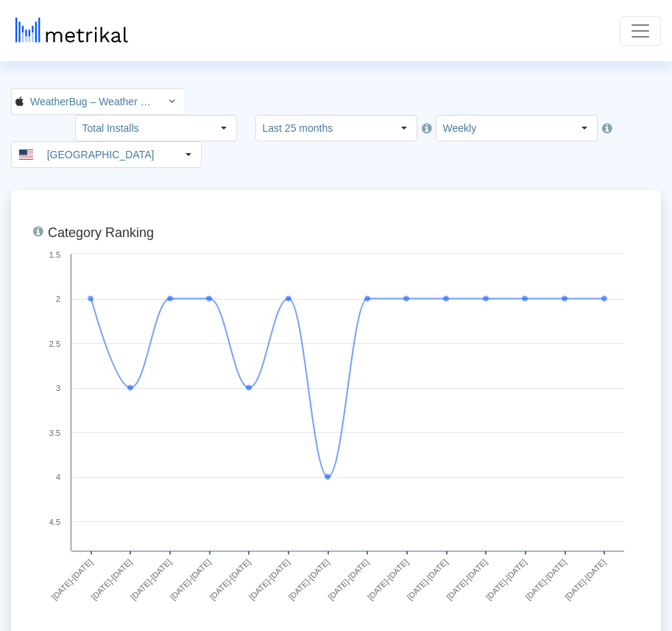 The image size is (672, 631). What do you see at coordinates (71, 30) in the screenshot?
I see `img: metrical-logo-light.png` at bounding box center [71, 30].